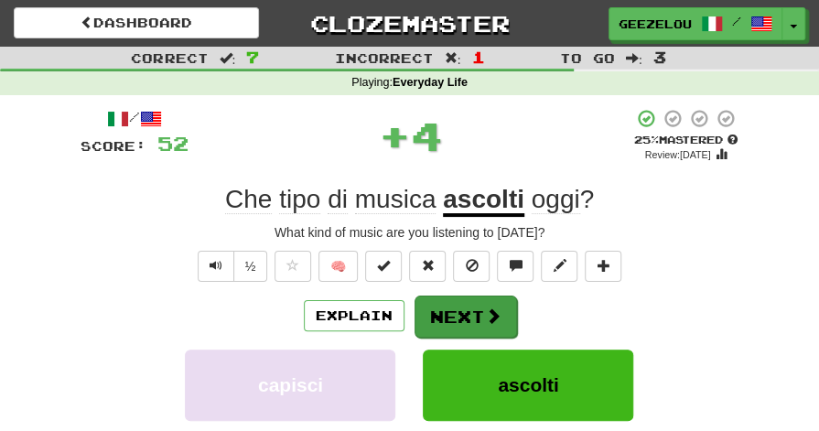 The height and width of the screenshot is (431, 819). Describe the element at coordinates (427, 266) in the screenshot. I see `button: Reset to 0% Mastered (alt+r)` at that location.